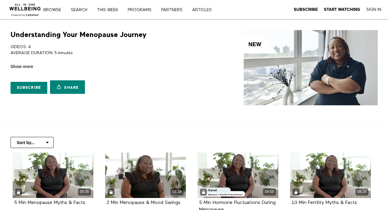  Describe the element at coordinates (177, 192) in the screenshot. I see `div: 06:19` at that location.